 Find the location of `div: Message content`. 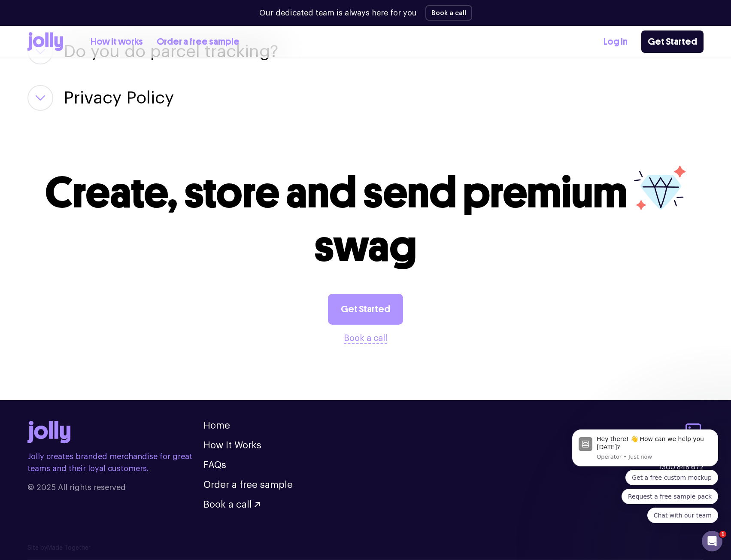

div: Message content is located at coordinates (95, 80).